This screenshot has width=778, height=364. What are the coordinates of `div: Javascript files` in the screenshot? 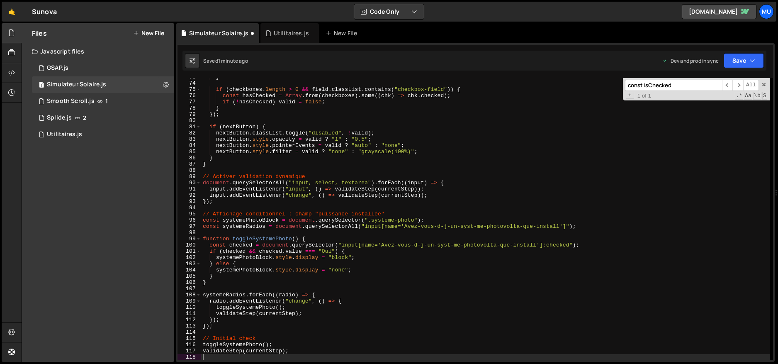 It's located at (98, 51).